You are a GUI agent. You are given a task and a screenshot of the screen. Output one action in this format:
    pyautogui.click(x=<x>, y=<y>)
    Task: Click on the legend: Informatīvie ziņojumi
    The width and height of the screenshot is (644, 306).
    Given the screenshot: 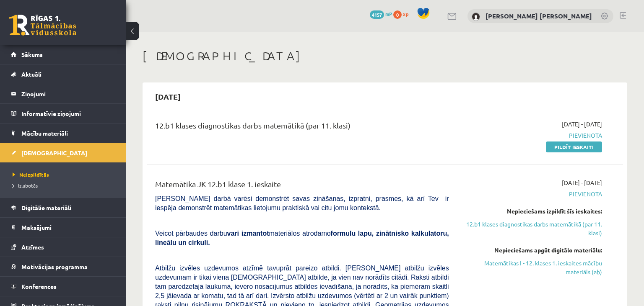 What is the action you would take?
    pyautogui.click(x=68, y=114)
    